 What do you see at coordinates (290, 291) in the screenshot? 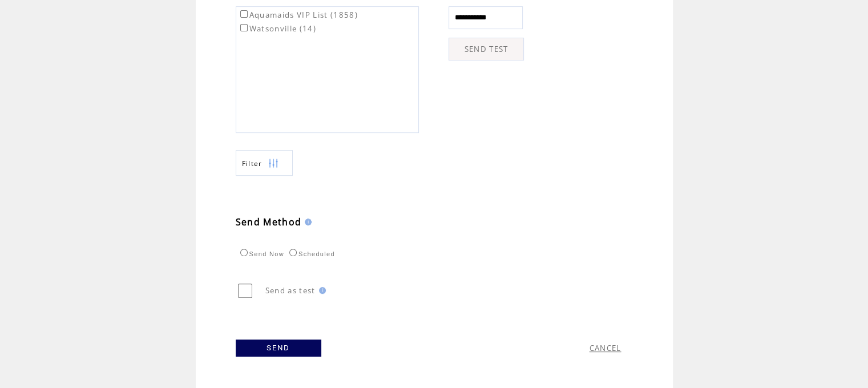
I see `span: Send as test` at bounding box center [290, 291].